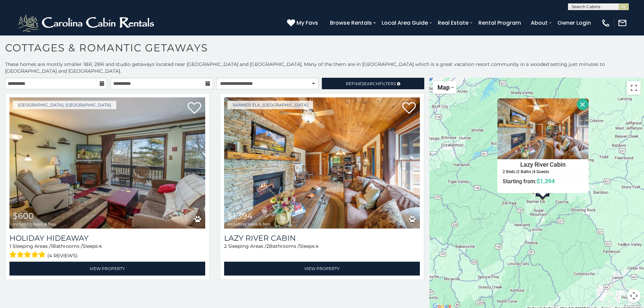  What do you see at coordinates (308, 23) in the screenshot?
I see `span: My Favs` at bounding box center [308, 23].